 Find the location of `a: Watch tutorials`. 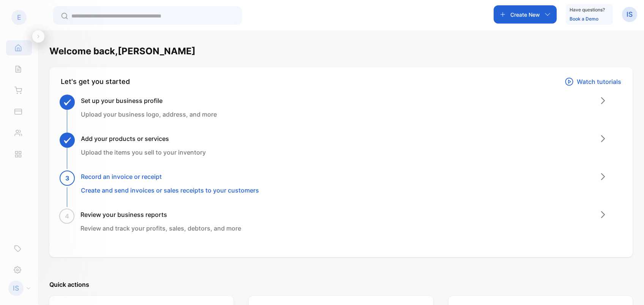

a: Watch tutorials is located at coordinates (593, 82).